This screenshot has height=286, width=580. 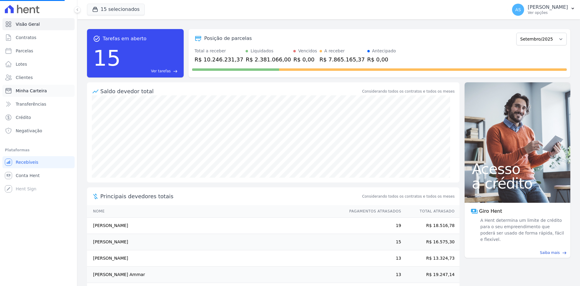 I want to click on div: Total a receber, so click(x=219, y=51).